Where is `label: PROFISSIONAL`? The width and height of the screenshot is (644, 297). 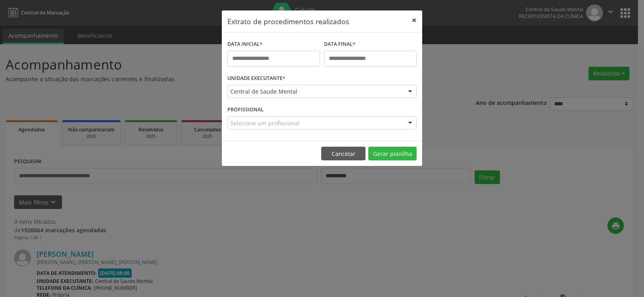
label: PROFISSIONAL is located at coordinates (245, 110).